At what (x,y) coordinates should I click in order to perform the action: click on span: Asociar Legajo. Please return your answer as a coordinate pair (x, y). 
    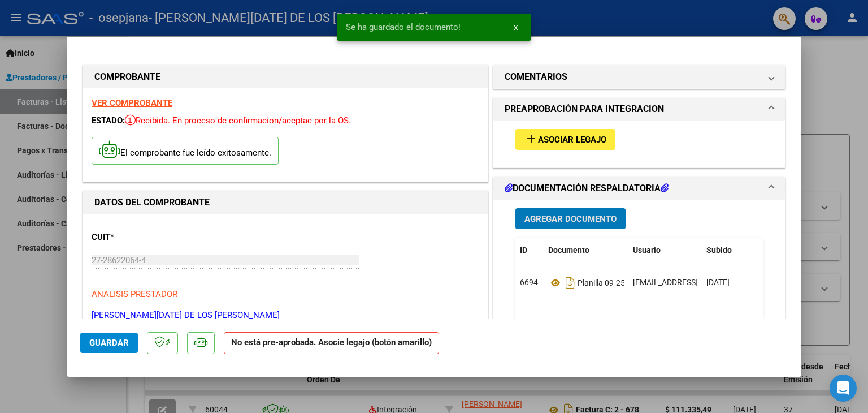
    Looking at the image, I should click on (572, 140).